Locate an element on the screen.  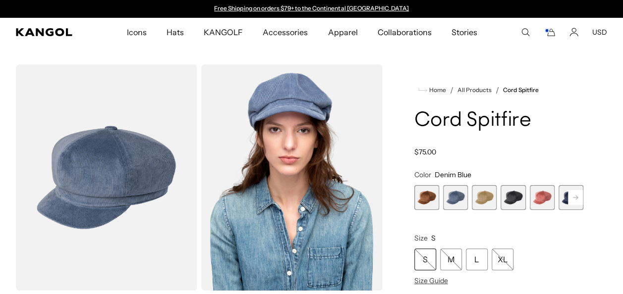
span: Accessories is located at coordinates (285, 32).